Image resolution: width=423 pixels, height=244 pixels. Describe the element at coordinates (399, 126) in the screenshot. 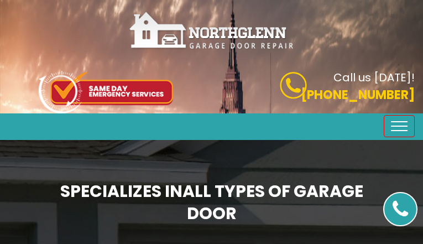

I see `button: Toggle navigation` at that location.